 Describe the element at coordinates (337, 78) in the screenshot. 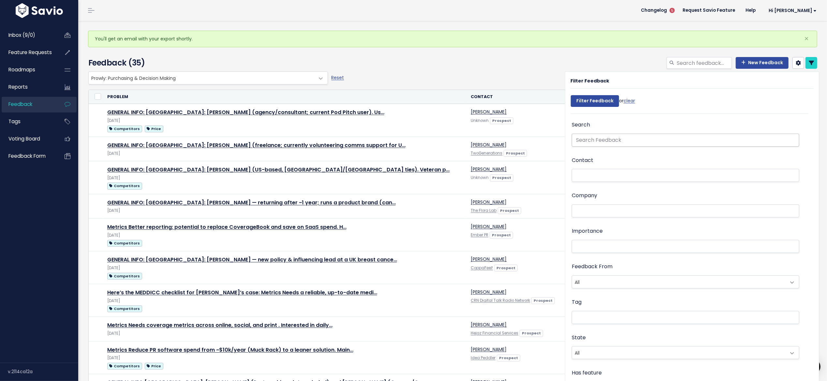

I see `a: Reset` at that location.